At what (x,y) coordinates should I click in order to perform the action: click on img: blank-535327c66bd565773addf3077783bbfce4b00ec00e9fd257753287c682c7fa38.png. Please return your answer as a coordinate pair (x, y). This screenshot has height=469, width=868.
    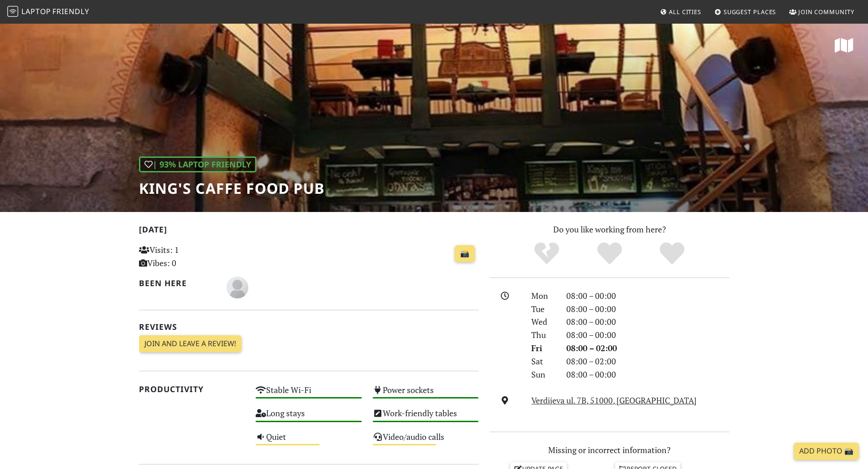
    Looking at the image, I should click on (238, 288).